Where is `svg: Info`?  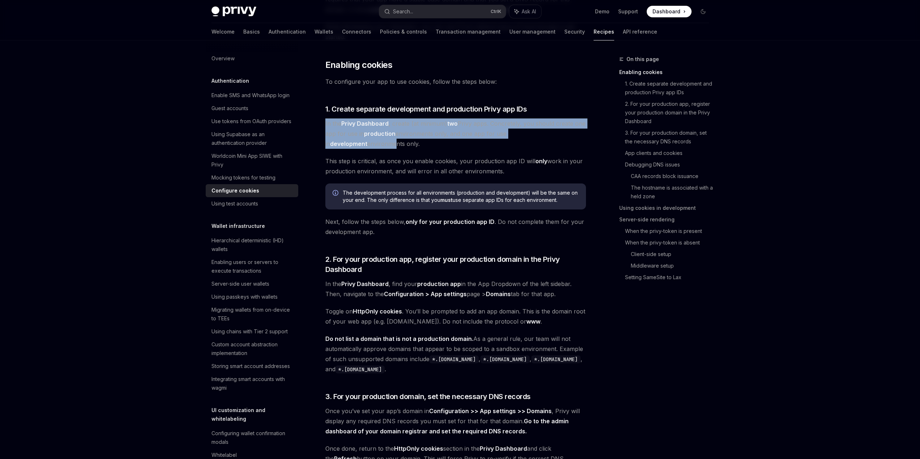 svg: Info is located at coordinates (336, 194).